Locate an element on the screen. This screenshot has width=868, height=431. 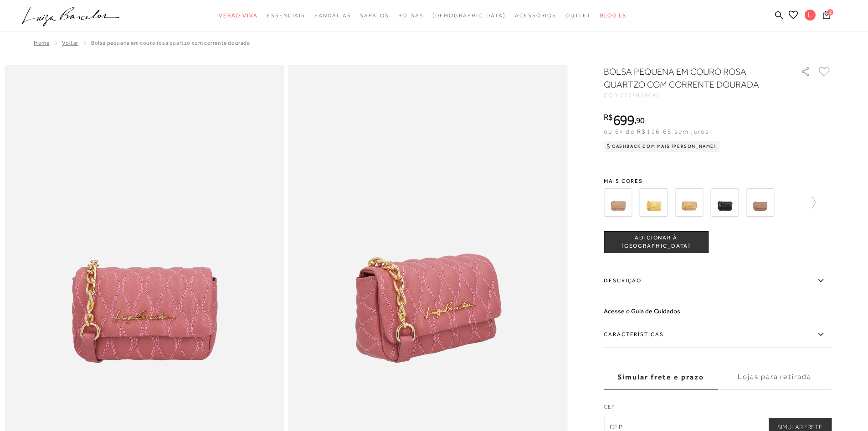
span: Sapatos is located at coordinates (374, 16).